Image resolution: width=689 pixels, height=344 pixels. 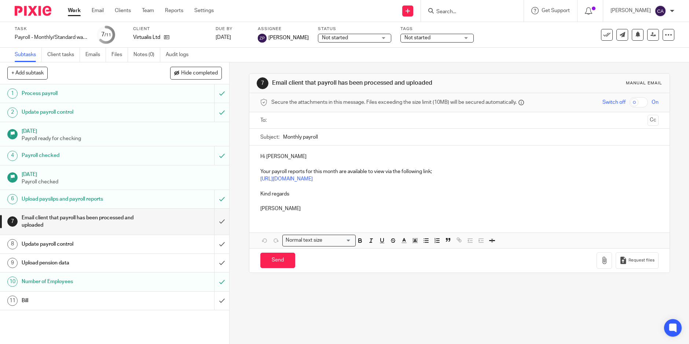 What do you see at coordinates (232, 29) in the screenshot?
I see `label: Due by` at bounding box center [232, 29].